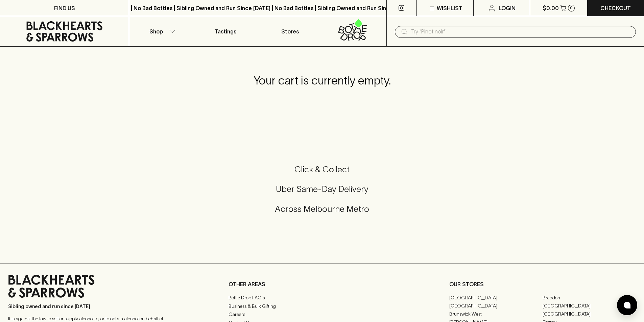  Describe the element at coordinates (322, 209) in the screenshot. I see `h5: Across Melbourne Metro` at that location.